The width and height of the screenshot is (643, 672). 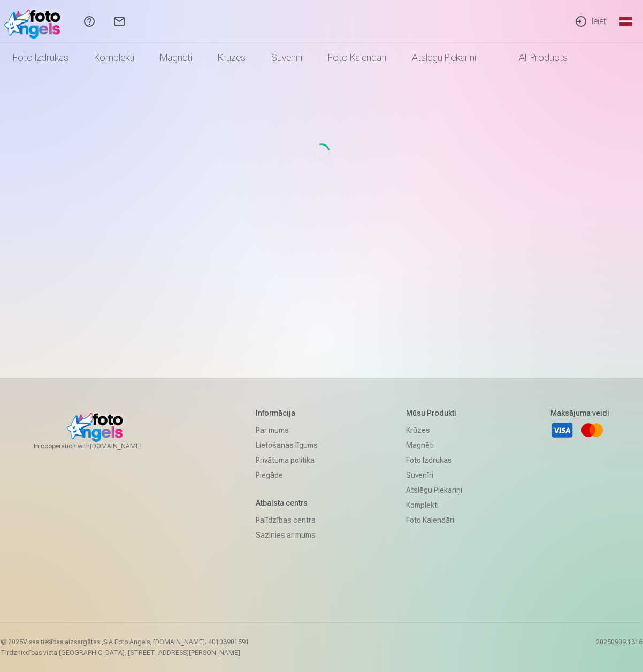 I want to click on h5: Informācija, so click(x=287, y=413).